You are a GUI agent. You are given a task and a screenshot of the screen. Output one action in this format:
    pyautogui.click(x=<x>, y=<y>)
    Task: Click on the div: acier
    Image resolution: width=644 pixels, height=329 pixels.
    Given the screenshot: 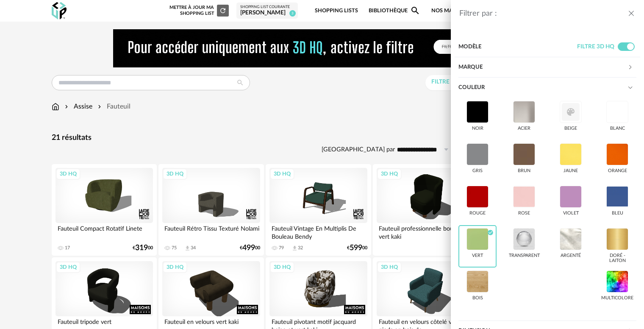 What is the action you would take?
    pyautogui.click(x=524, y=128)
    